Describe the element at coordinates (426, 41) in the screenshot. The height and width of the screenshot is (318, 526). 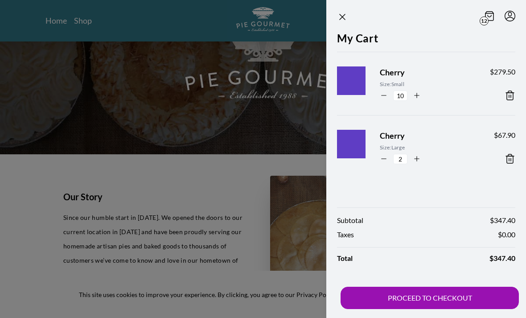
I see `h2: My Cart` at that location.